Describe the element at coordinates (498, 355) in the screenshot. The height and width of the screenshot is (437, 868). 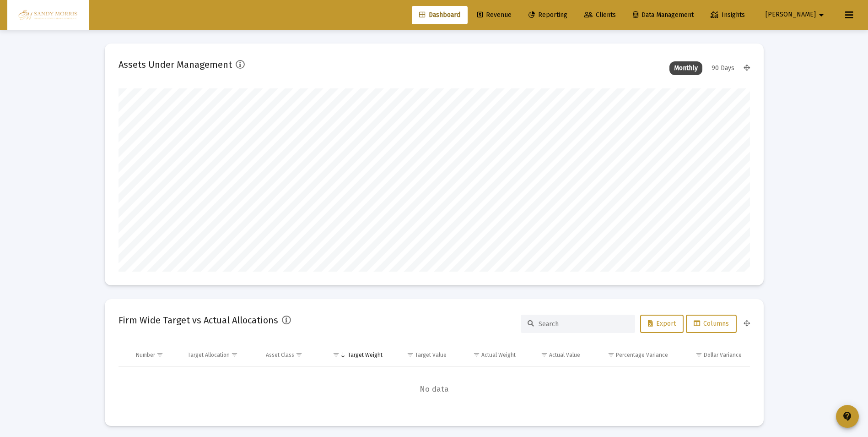
I see `div: Actual Weight` at that location.